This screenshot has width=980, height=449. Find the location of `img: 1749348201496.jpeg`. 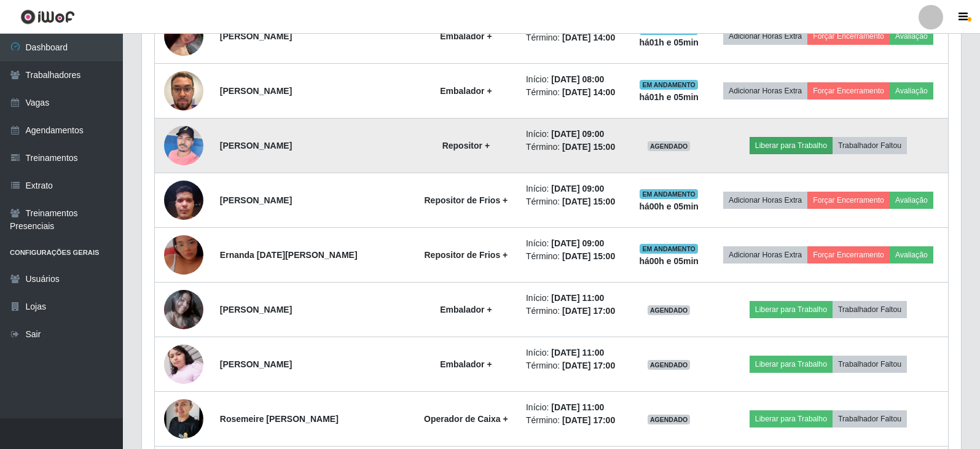

img: 1749348201496.jpeg is located at coordinates (184, 37).